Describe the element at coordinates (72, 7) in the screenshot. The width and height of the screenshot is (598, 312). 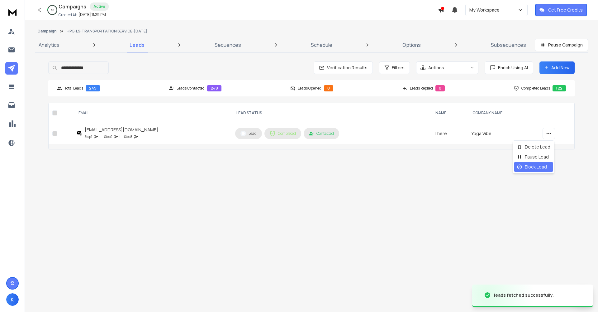
I see `h1: Campaigns` at that location.